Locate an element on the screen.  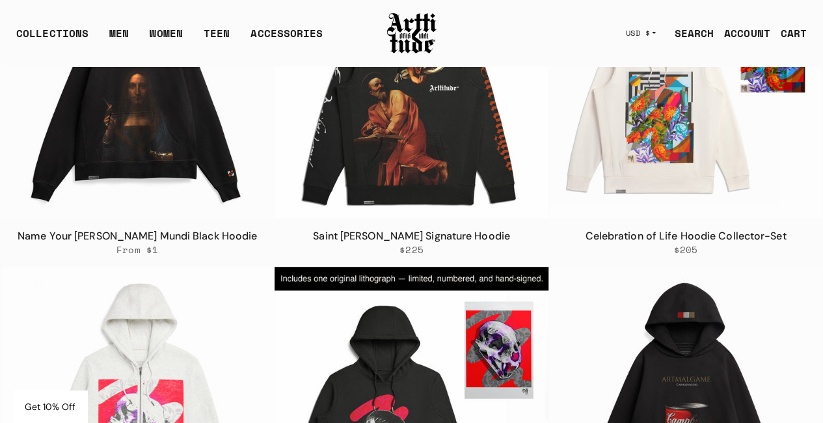
span: $205 is located at coordinates (685, 250).